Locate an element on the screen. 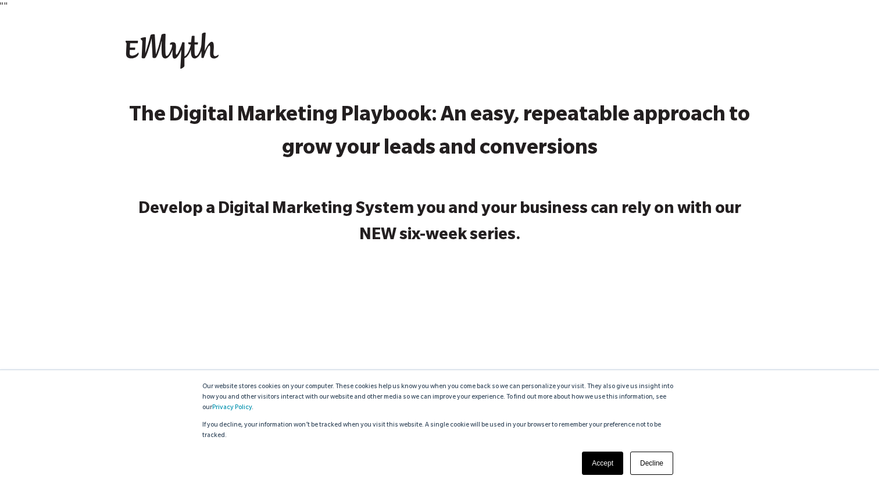 The width and height of the screenshot is (879, 490). p: Our website stores cookies on your computer. These cookies help us know you when you come back so... is located at coordinates (440, 397).